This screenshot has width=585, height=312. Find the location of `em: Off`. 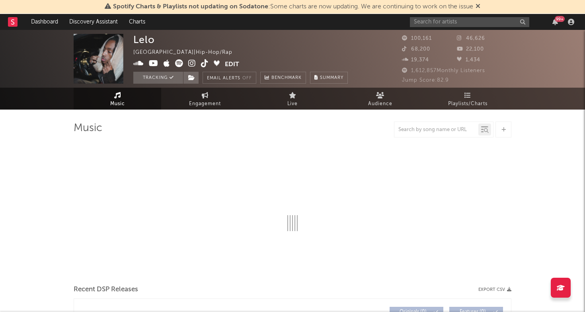

em: Off is located at coordinates (247, 78).